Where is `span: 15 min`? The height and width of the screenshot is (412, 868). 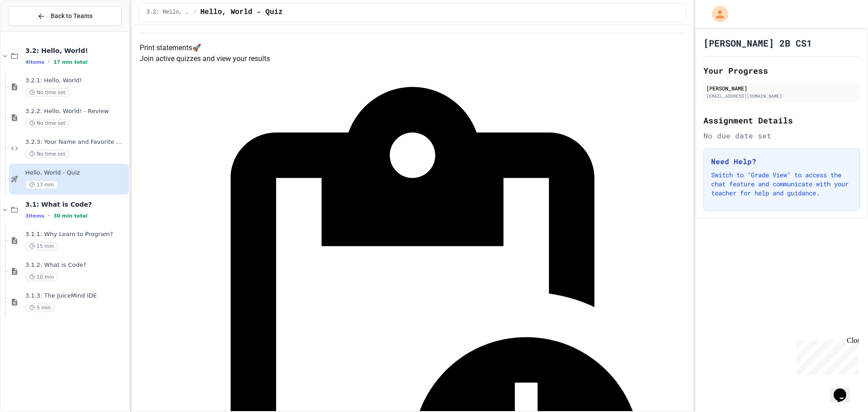 span: 15 min is located at coordinates (42, 246).